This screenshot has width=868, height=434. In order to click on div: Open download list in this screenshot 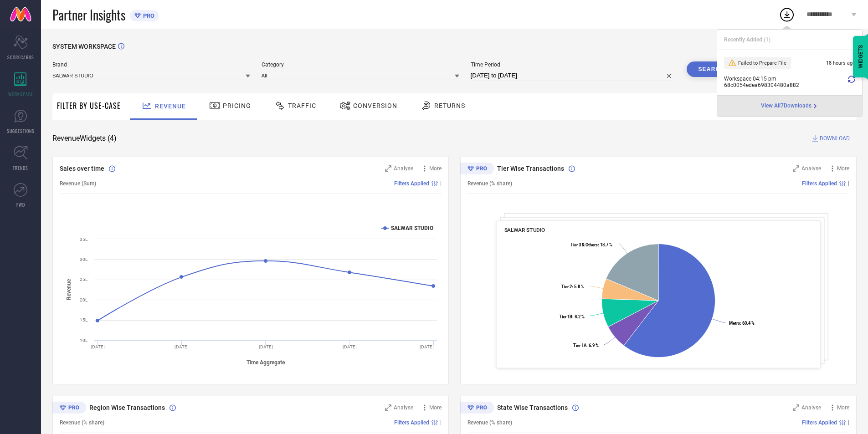, I will do `click(787, 15)`.